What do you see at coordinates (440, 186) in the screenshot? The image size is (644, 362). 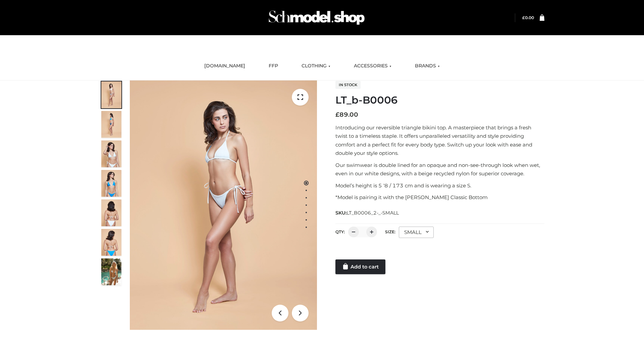 I see `p: Model’s height is 5 ‘8 / 173 cm and is wearing a size S.` at bounding box center [440, 186].